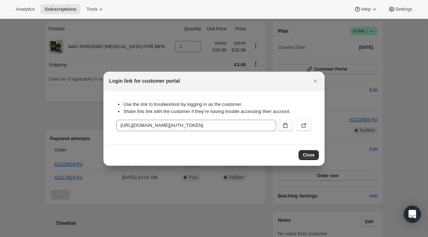 This screenshot has height=237, width=428. Describe the element at coordinates (412, 214) in the screenshot. I see `div: Open Intercom Messenger` at that location.